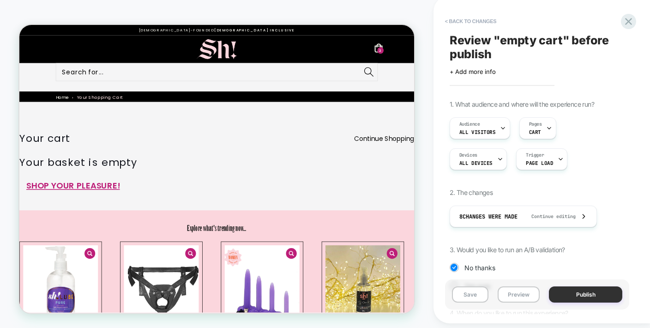 The height and width of the screenshot is (328, 650). I want to click on button: Save, so click(470, 294).